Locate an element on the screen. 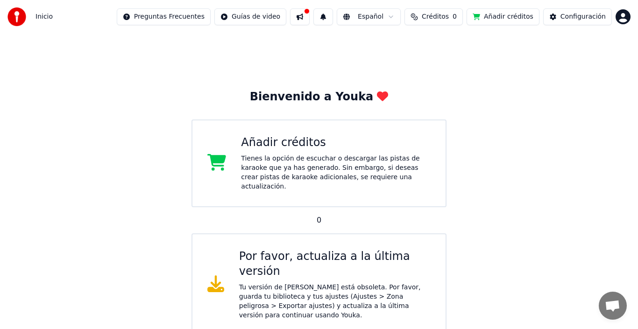  div: Bienvenido a Youka is located at coordinates (319, 97).